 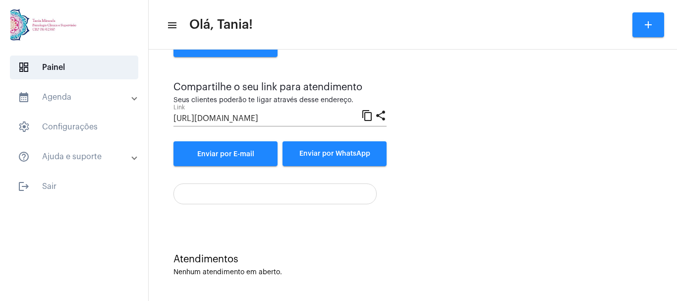 I want to click on img: 82f91219-cc54-a9e9-c892-318f5ec67ab1.jpg, so click(x=45, y=25).